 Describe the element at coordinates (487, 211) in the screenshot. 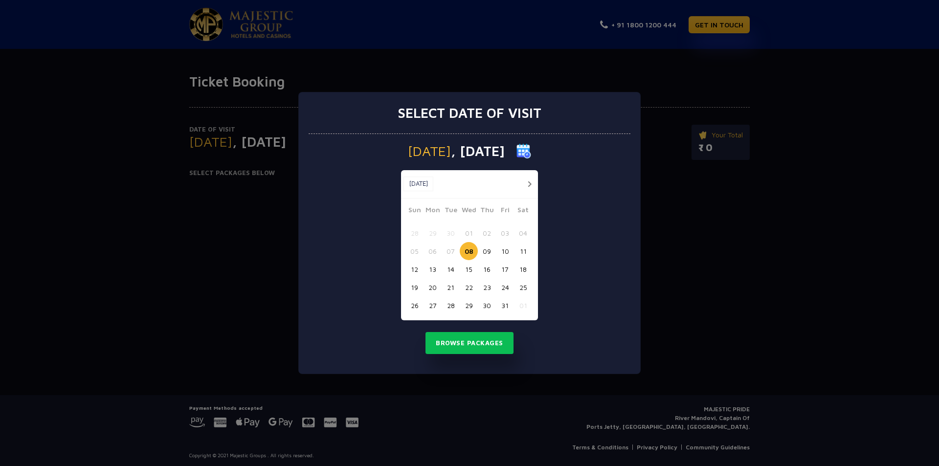

I see `span: Thu` at that location.